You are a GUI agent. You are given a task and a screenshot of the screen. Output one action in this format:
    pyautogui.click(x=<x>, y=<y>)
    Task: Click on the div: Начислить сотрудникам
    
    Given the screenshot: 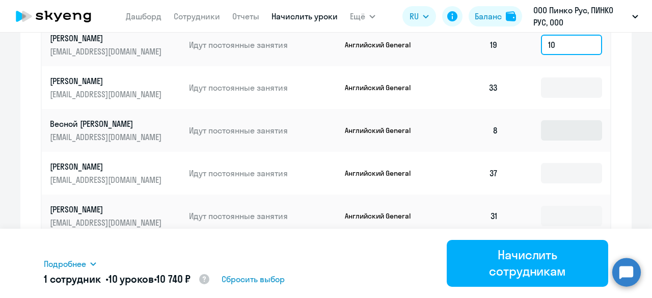 What is the action you would take?
    pyautogui.click(x=527, y=263)
    